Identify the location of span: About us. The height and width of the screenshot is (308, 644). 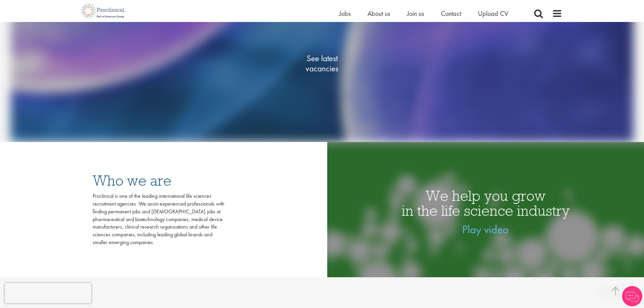
(378, 14).